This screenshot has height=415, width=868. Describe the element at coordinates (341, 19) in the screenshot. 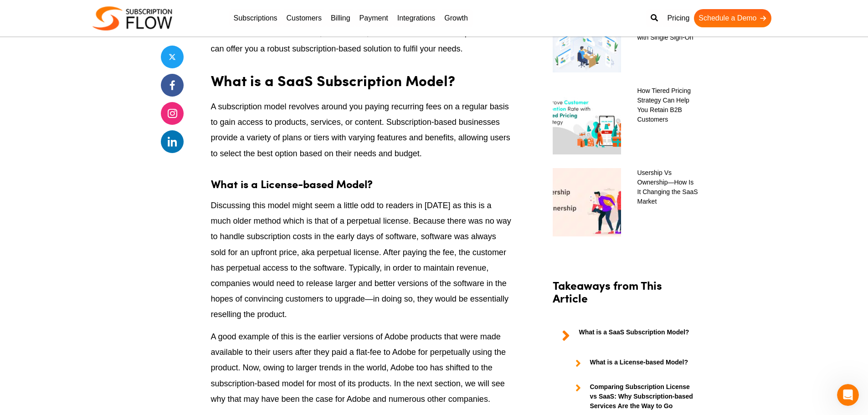

I see `a: Billing` at that location.